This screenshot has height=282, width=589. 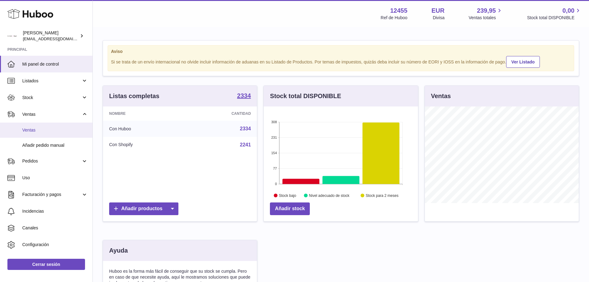 I want to click on strong: EUR, so click(x=438, y=11).